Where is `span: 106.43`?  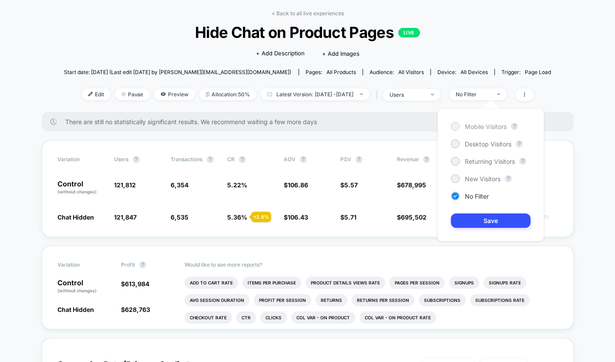
span: 106.43 is located at coordinates (298, 217).